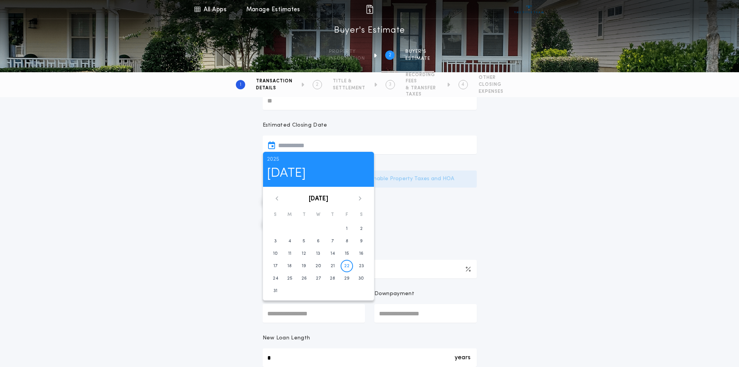 The width and height of the screenshot is (739, 367). What do you see at coordinates (304, 241) in the screenshot?
I see `time: 5` at bounding box center [304, 241].